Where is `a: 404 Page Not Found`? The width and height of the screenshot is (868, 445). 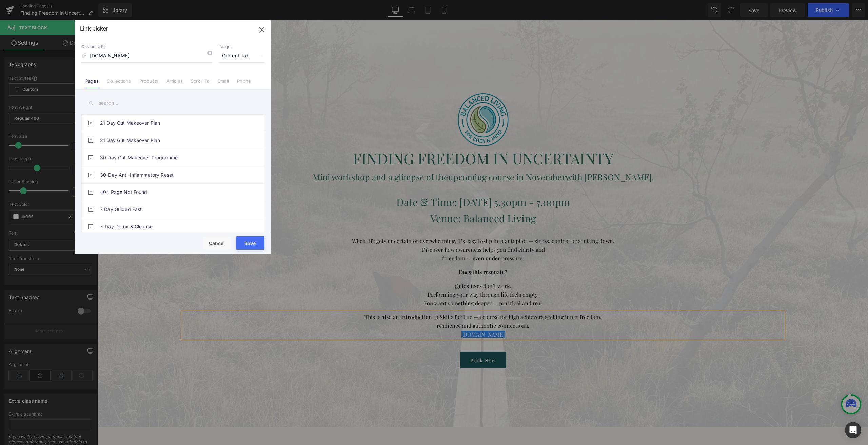 a: 404 Page Not Found is located at coordinates (175, 192).